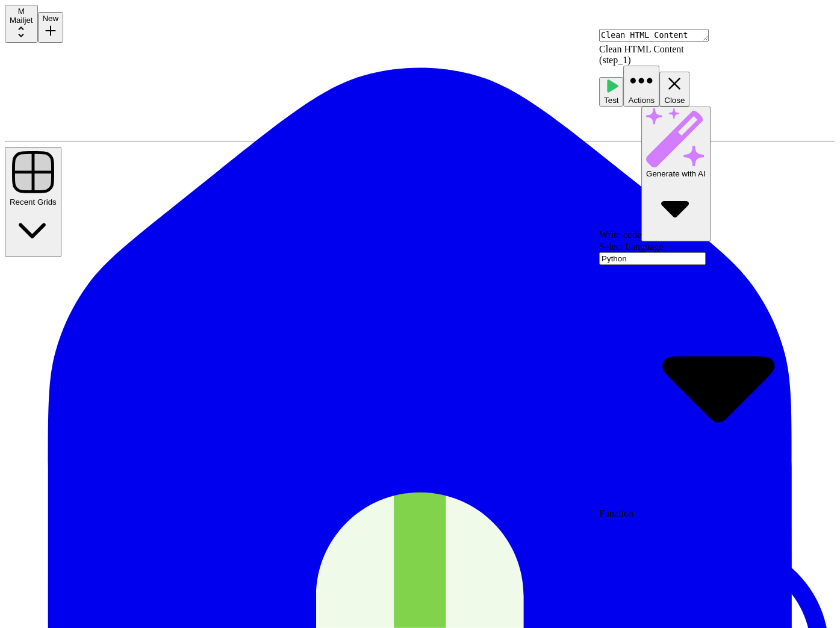 The width and height of the screenshot is (840, 628). I want to click on span: Mailjet, so click(21, 20).